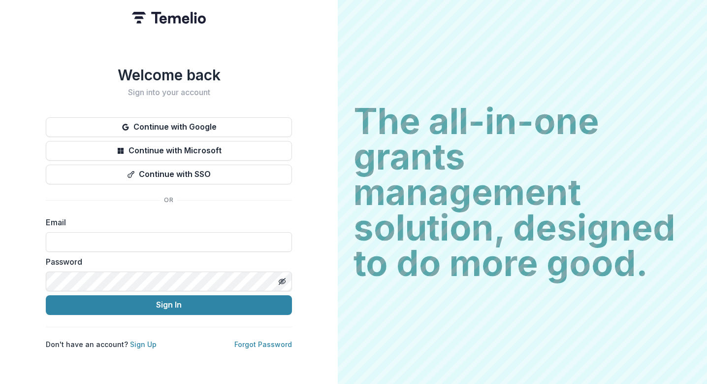 This screenshot has width=707, height=384. I want to click on button: Continue with Microsoft, so click(169, 151).